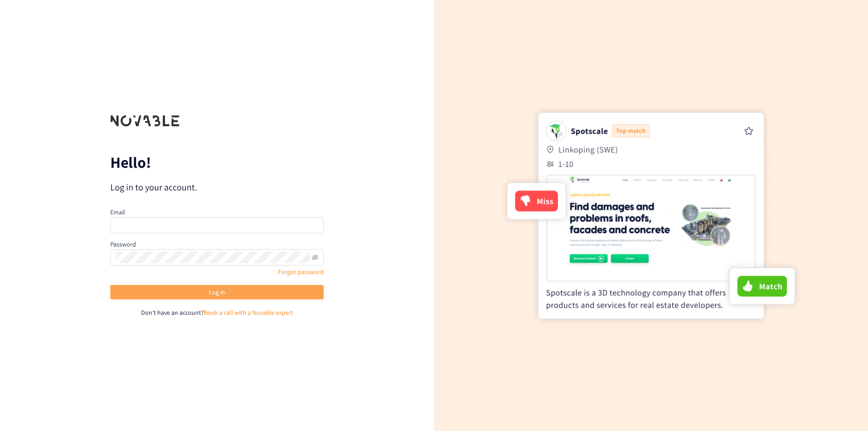 This screenshot has width=868, height=431. What do you see at coordinates (315, 257) in the screenshot?
I see `span: eye-invisible` at bounding box center [315, 257].